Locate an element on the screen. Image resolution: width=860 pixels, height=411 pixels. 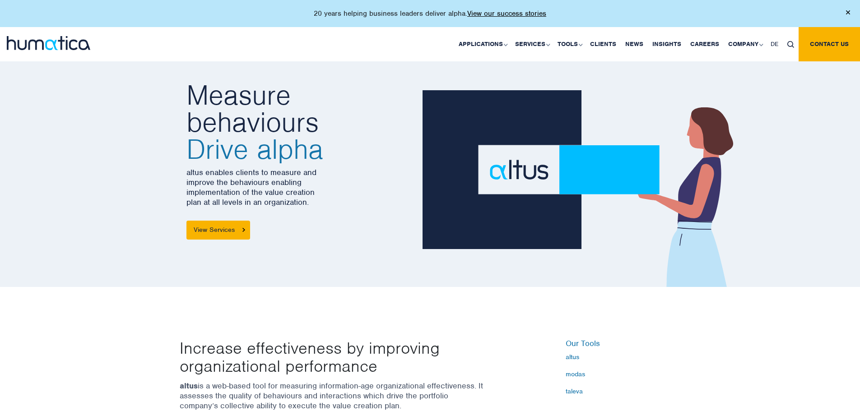
img: about_banner1 is located at coordinates (585, 189).